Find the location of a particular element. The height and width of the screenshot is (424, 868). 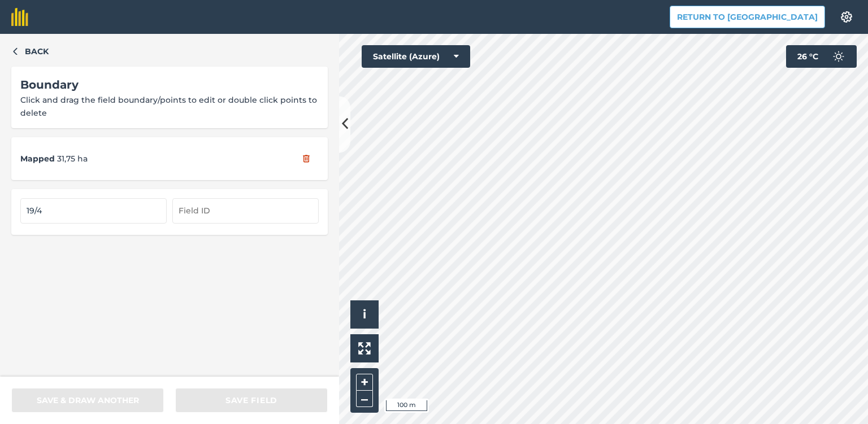

button: SAVE & DRAW ANOTHER is located at coordinates (88, 401).